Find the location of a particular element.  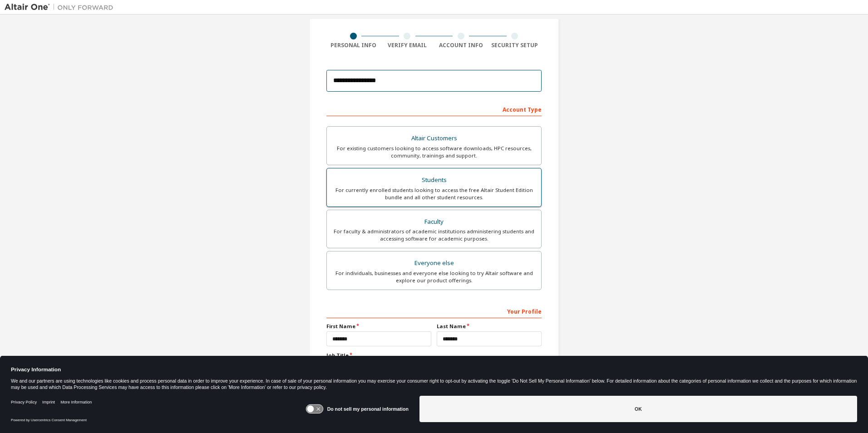

div: Your Profile is located at coordinates (434, 311).